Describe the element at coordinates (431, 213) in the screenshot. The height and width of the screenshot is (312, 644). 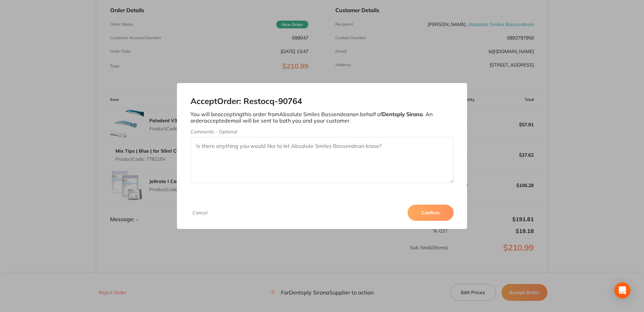
I see `button: Confirm` at that location.